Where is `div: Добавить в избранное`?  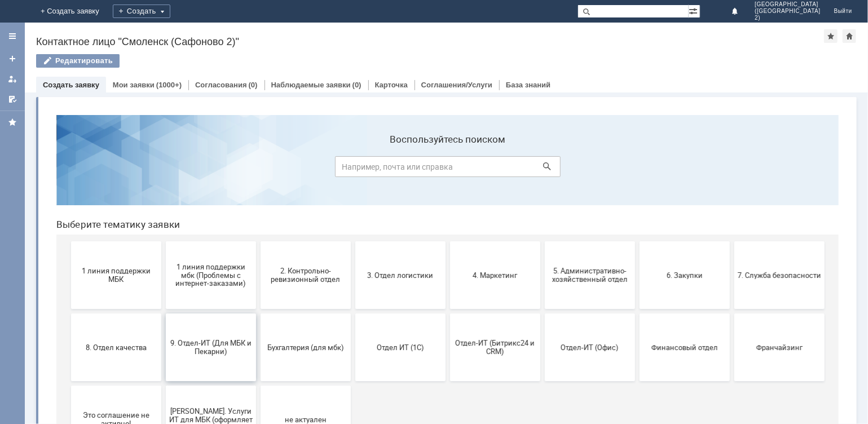 div: Добавить в избранное is located at coordinates (831, 36).